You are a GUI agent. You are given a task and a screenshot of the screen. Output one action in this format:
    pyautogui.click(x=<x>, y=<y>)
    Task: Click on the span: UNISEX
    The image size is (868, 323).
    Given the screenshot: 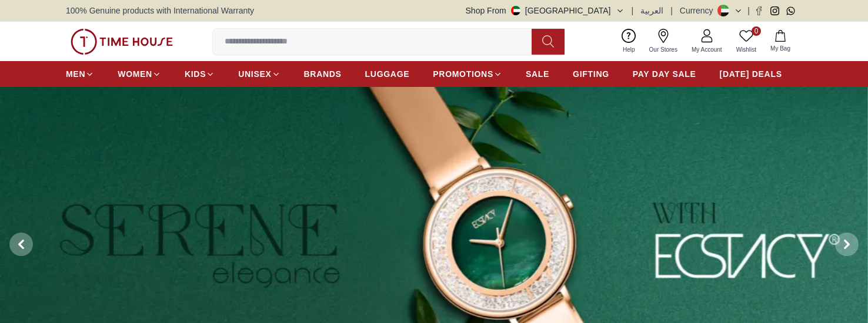 What is the action you would take?
    pyautogui.click(x=254, y=74)
    